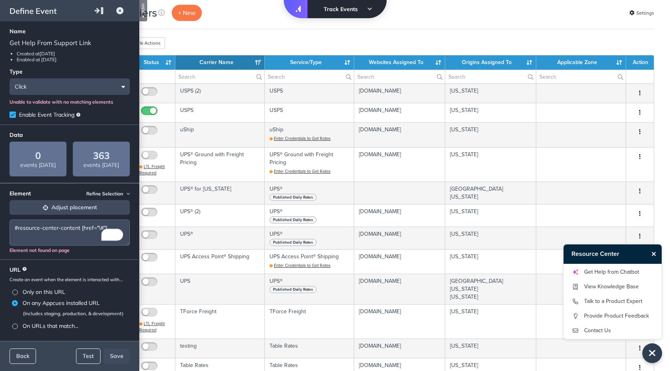  I want to click on a: Contact Us, so click(613, 331).